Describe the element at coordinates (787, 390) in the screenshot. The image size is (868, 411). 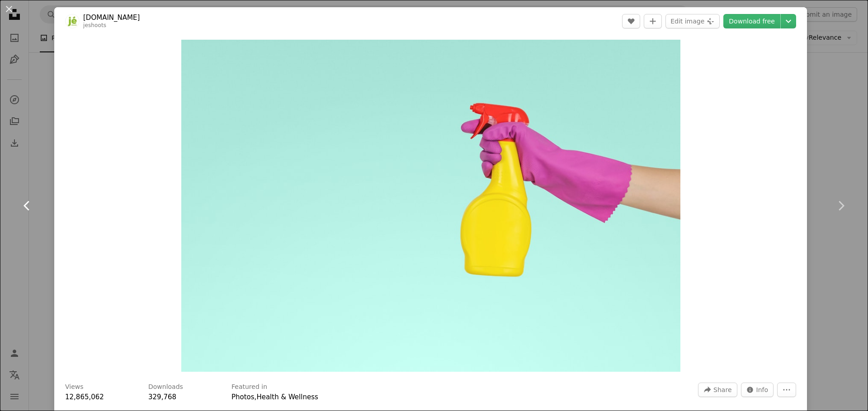
I see `button: More Actions` at that location.